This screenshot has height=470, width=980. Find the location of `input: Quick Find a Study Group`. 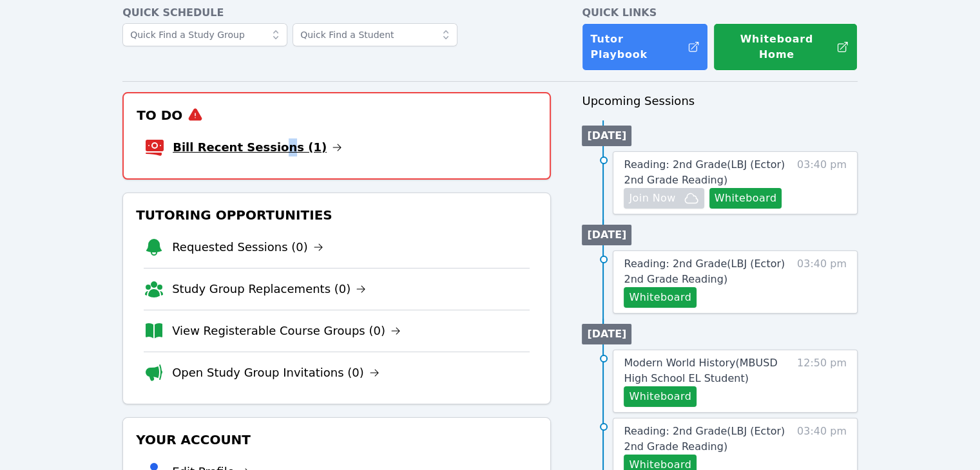

input: Quick Find a Study Group is located at coordinates (205, 34).